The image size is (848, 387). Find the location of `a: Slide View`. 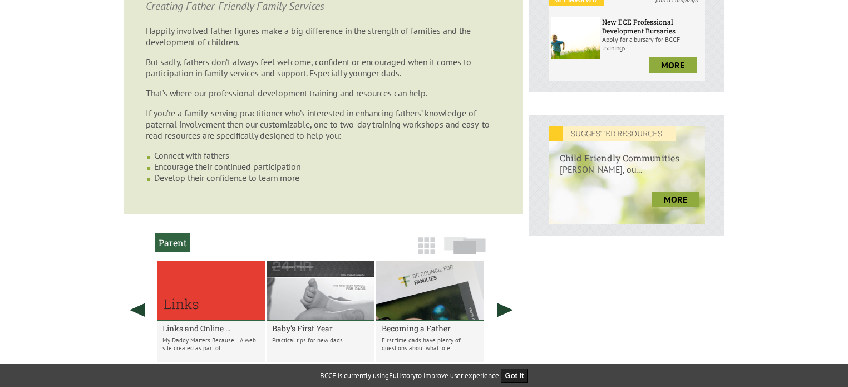

a: Slide View is located at coordinates (465, 251).